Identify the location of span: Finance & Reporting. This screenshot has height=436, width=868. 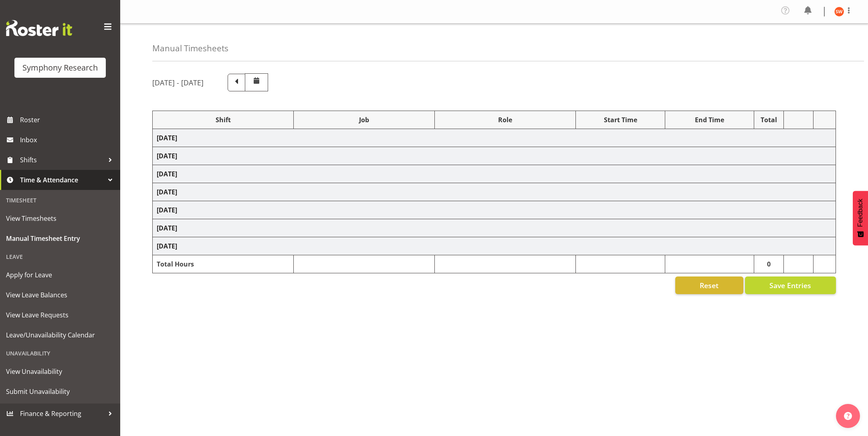
(62, 413).